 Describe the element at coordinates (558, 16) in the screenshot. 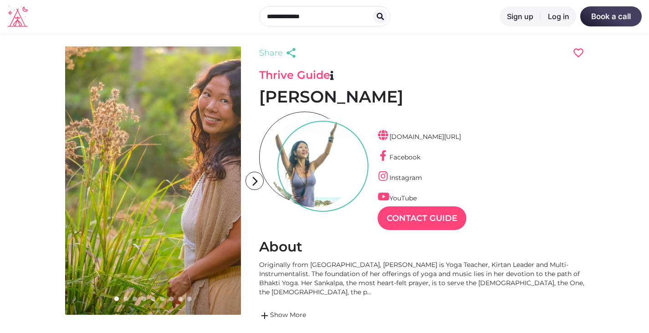

I see `a: Log in` at that location.